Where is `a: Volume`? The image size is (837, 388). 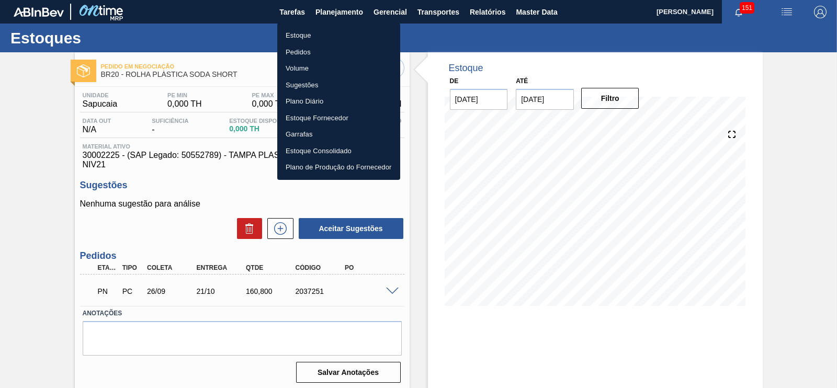
a: Volume is located at coordinates (339, 69).